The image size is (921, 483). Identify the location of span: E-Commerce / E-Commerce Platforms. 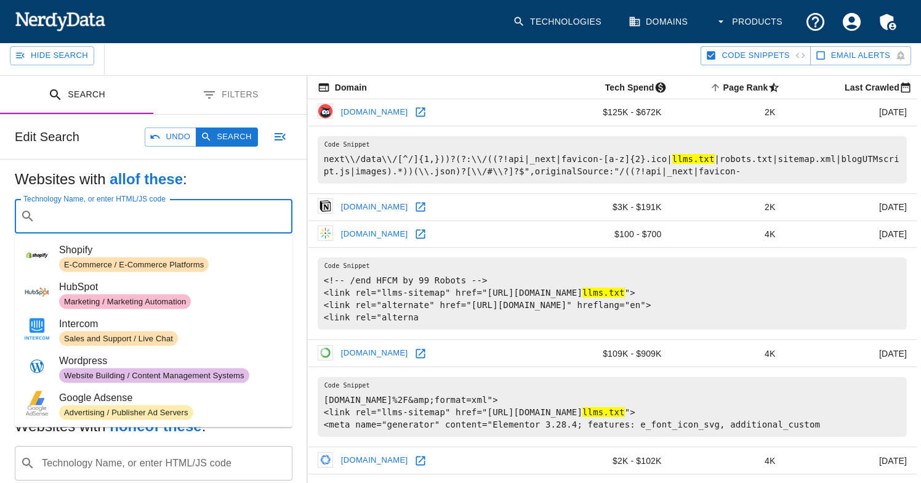
(134, 264).